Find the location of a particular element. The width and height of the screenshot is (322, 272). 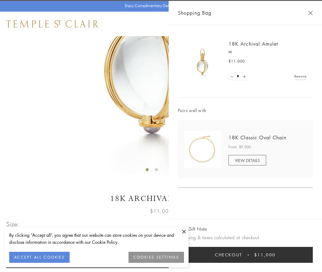

a: Set quantity to 2 is located at coordinates (244, 76).